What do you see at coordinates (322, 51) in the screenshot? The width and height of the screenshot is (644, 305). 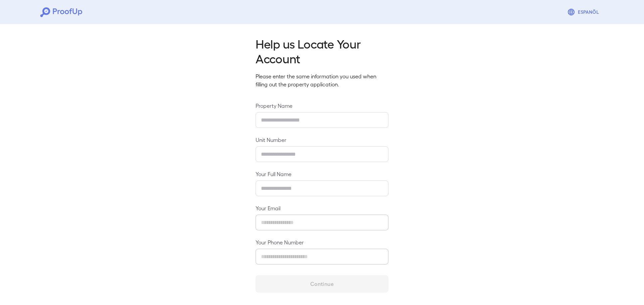 I see `h2: Help us Locate Your Account` at bounding box center [322, 51].